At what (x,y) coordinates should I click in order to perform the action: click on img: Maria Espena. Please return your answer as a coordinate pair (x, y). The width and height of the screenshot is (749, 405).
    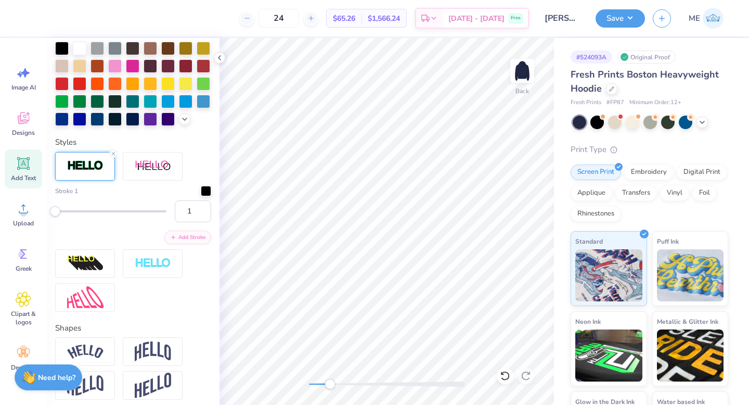
    Looking at the image, I should click on (713, 18).